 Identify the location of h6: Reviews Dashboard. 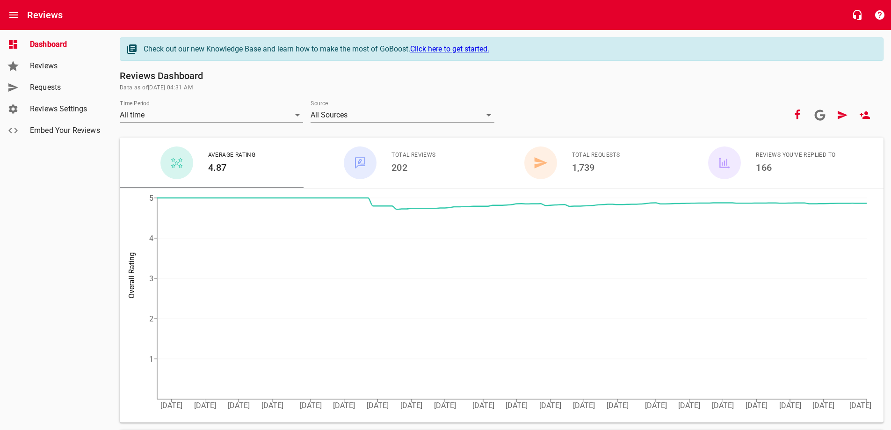
(502, 76).